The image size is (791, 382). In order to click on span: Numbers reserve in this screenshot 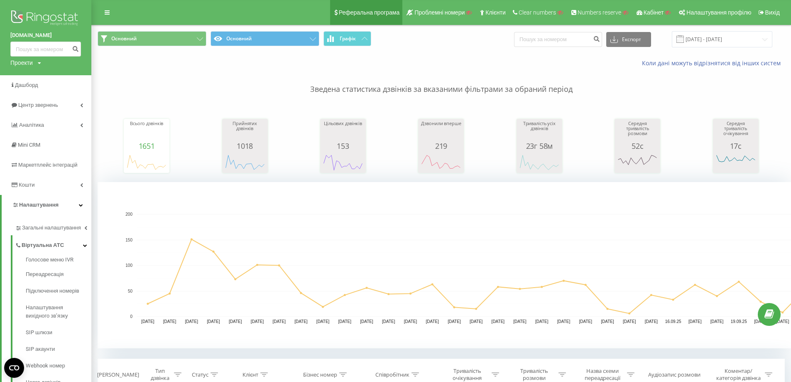, I will do `click(599, 12)`.